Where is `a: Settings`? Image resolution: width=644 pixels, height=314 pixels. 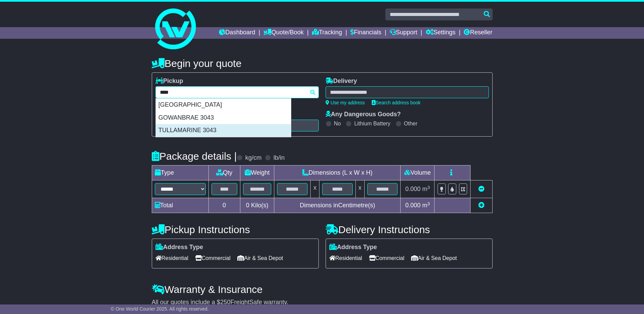
a: Settings is located at coordinates (441, 33).